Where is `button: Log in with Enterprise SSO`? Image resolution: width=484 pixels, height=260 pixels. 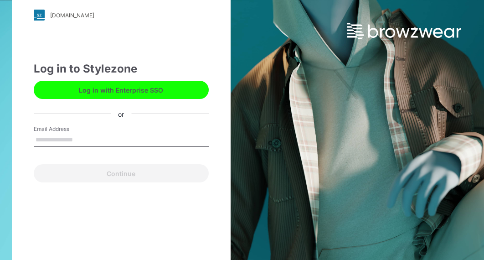
button: Log in with Enterprise SSO is located at coordinates (121, 90).